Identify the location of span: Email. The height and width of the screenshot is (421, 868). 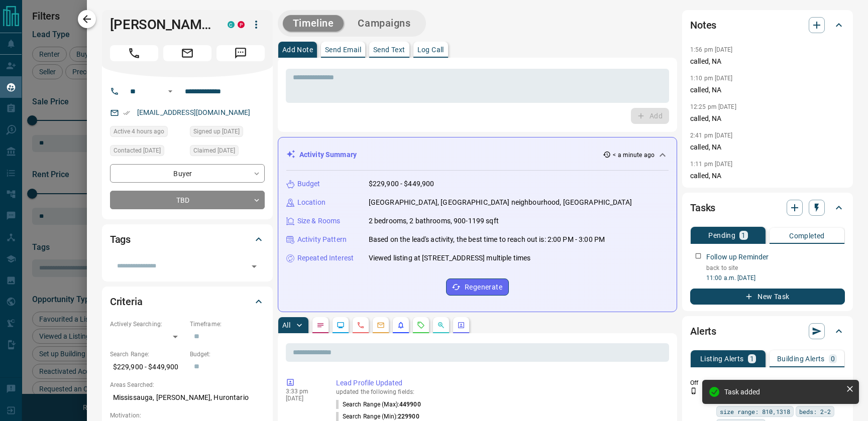
(188, 53).